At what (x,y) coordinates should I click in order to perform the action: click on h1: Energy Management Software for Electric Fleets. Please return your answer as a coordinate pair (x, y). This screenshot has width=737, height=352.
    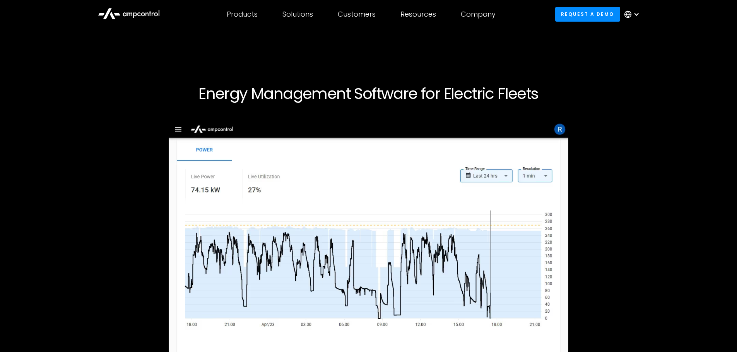
    Looking at the image, I should click on (369, 94).